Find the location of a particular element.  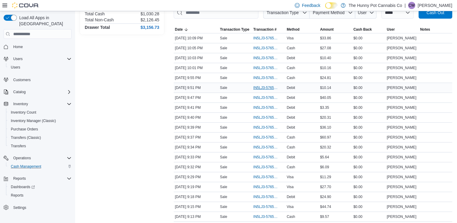

span: Feedback is located at coordinates (311, 5).